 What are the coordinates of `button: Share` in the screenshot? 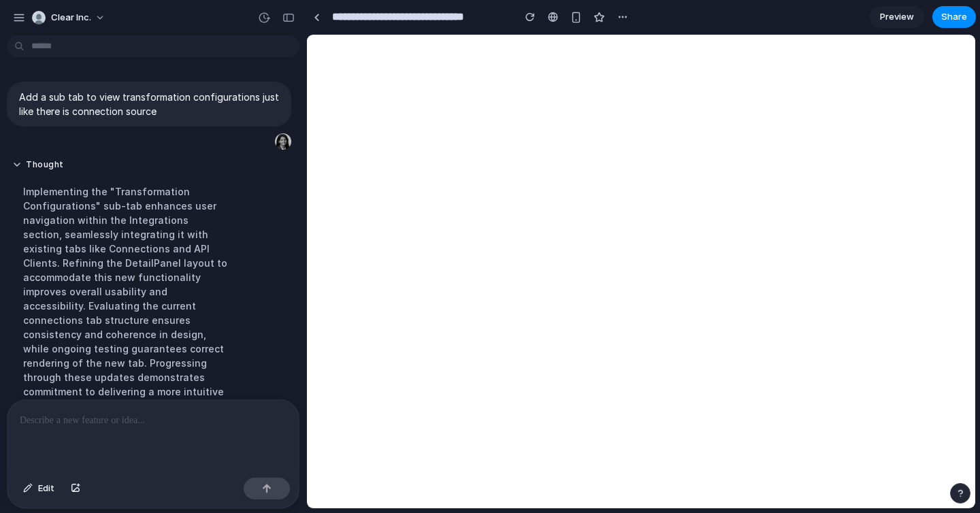 It's located at (954, 17).